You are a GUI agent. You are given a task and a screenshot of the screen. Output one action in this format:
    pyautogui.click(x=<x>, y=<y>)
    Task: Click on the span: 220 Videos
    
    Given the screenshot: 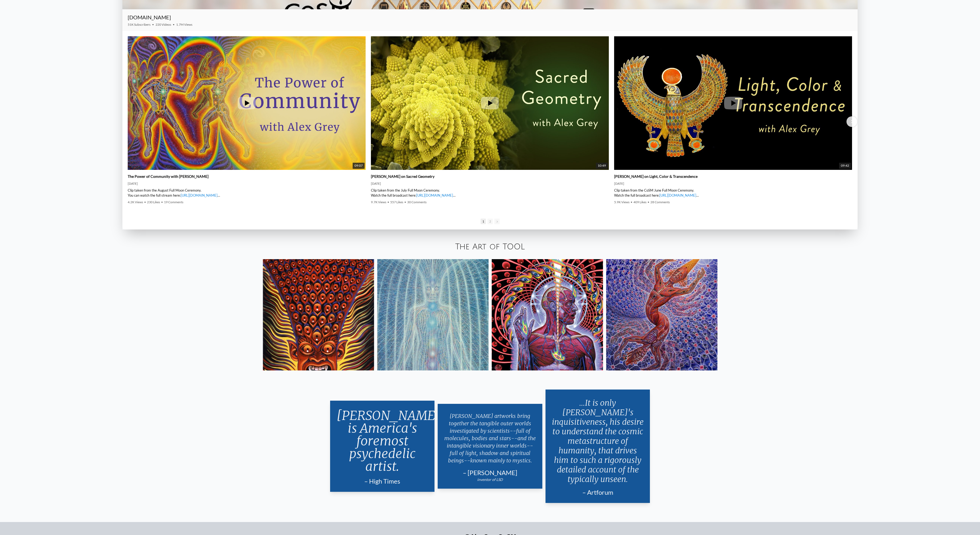 What is the action you would take?
    pyautogui.click(x=163, y=24)
    